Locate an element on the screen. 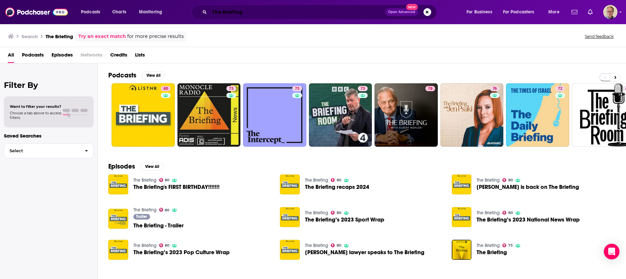 Image resolution: width=626 pixels, height=279 pixels. span: For Business is located at coordinates (480, 12).